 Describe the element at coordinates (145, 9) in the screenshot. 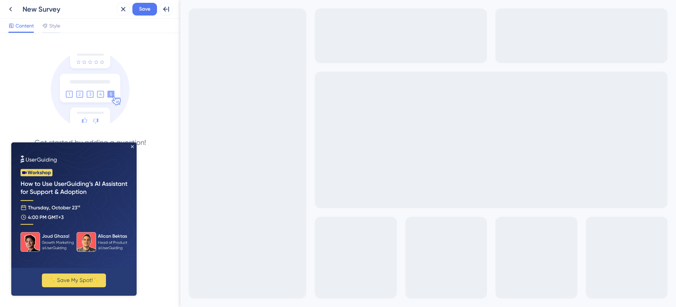

I see `button: Save` at that location.